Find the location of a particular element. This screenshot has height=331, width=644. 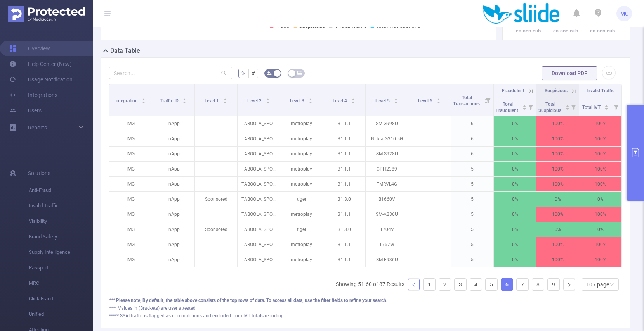

p: ca-app-pub-2255874523099042/6963798908 is located at coordinates (529, 35).